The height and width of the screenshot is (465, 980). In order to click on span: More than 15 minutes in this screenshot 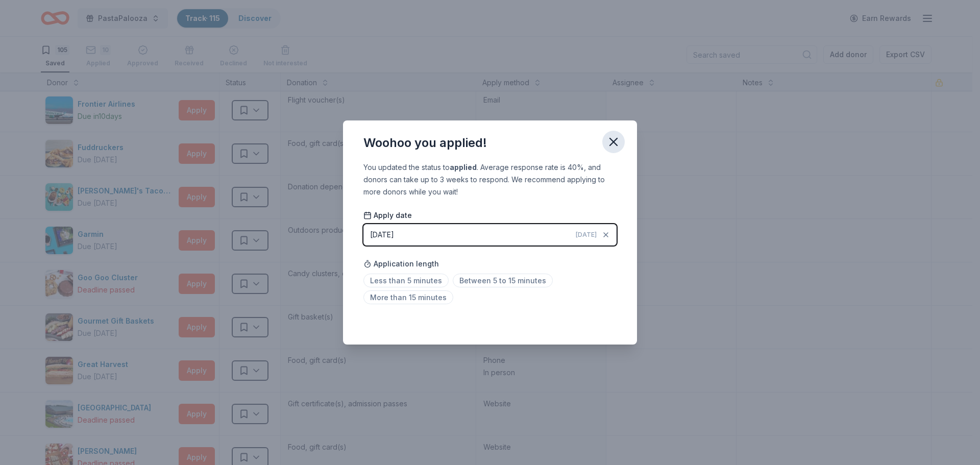, I will do `click(408, 297)`.